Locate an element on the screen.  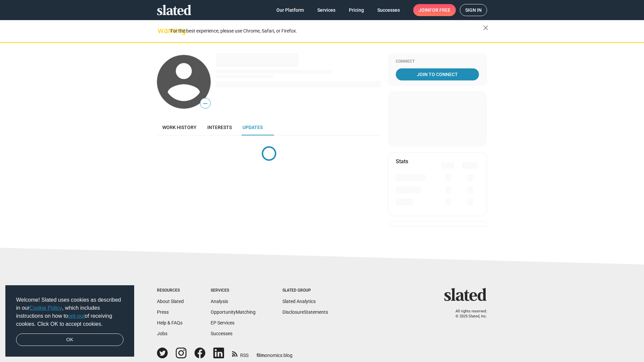
p: All rights reserved. © 2025 Slated, Inc. is located at coordinates (468, 314).